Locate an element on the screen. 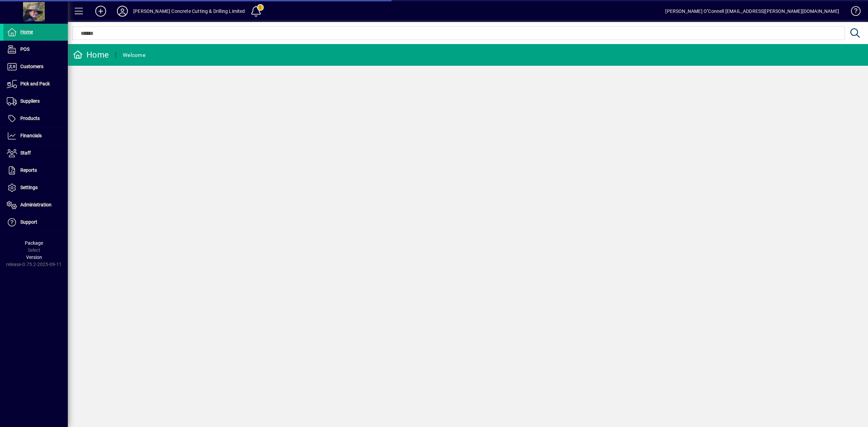 The image size is (868, 427). button: Add is located at coordinates (101, 11).